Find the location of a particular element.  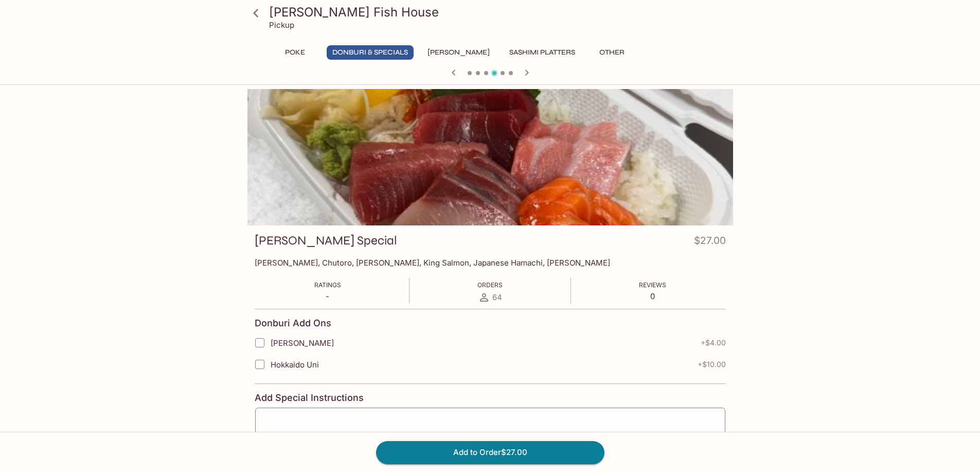

div: Souza Special is located at coordinates (490, 157).